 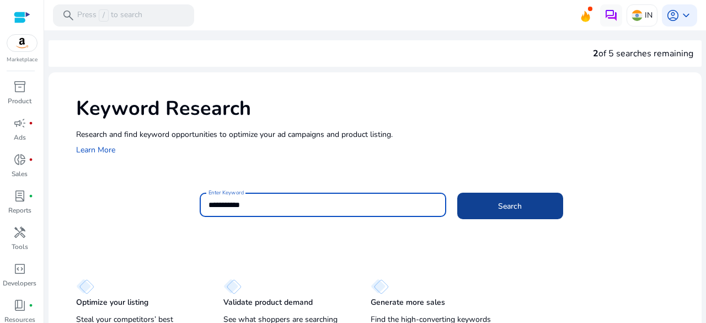 I want to click on span: account_circle, so click(x=673, y=15).